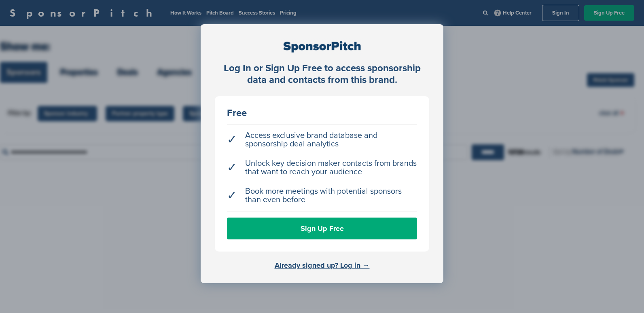 Image resolution: width=644 pixels, height=313 pixels. Describe the element at coordinates (322, 113) in the screenshot. I see `div: Free` at that location.